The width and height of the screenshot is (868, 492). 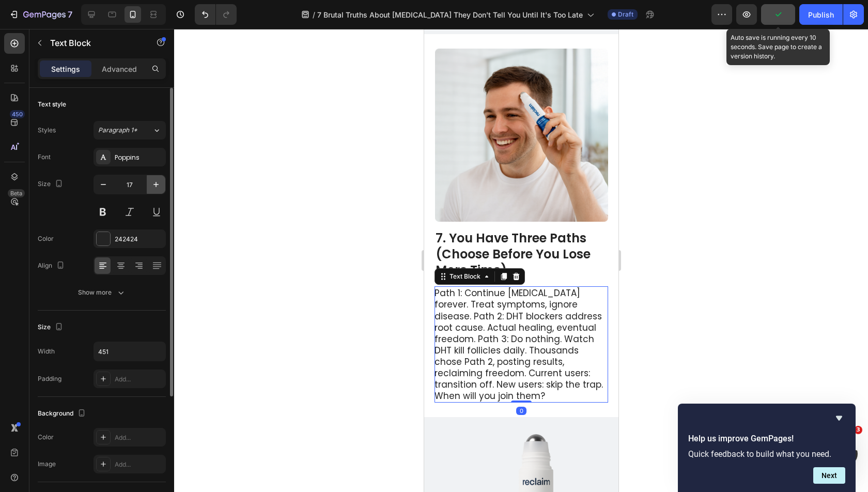 What do you see at coordinates (16, 194) in the screenshot?
I see `div: Beta` at bounding box center [16, 194].